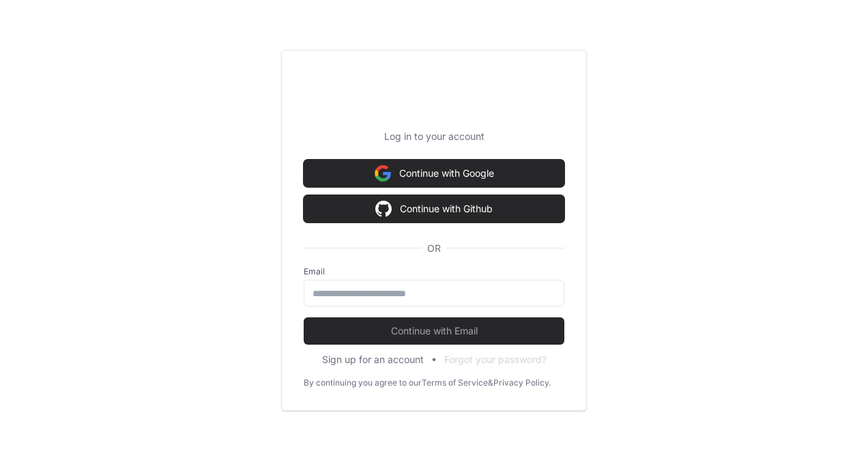 The image size is (868, 460). Describe the element at coordinates (434, 331) in the screenshot. I see `button: Continue with Email` at that location.